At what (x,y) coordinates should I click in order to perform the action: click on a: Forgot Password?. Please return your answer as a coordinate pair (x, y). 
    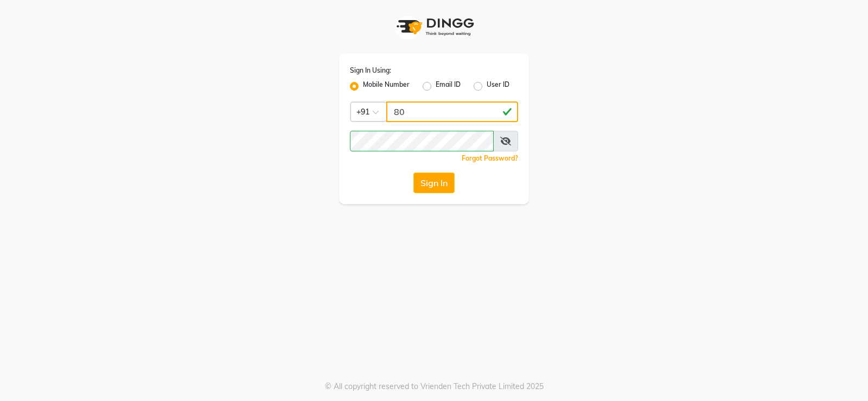
    Looking at the image, I should click on (490, 158).